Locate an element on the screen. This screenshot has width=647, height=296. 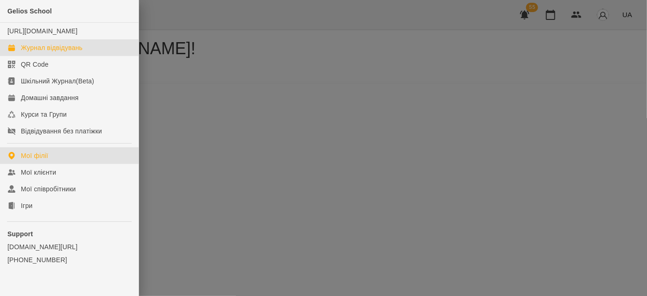
span: Gelios School is located at coordinates (30, 11).